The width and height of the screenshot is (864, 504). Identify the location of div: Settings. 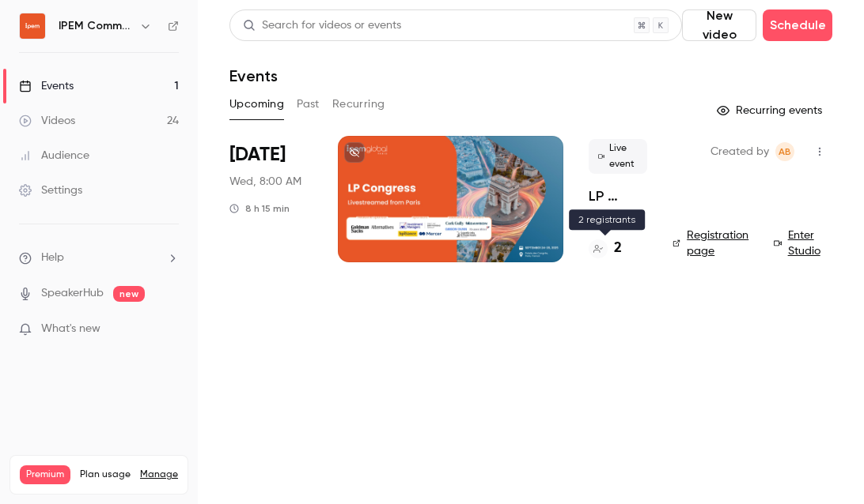
(50, 190).